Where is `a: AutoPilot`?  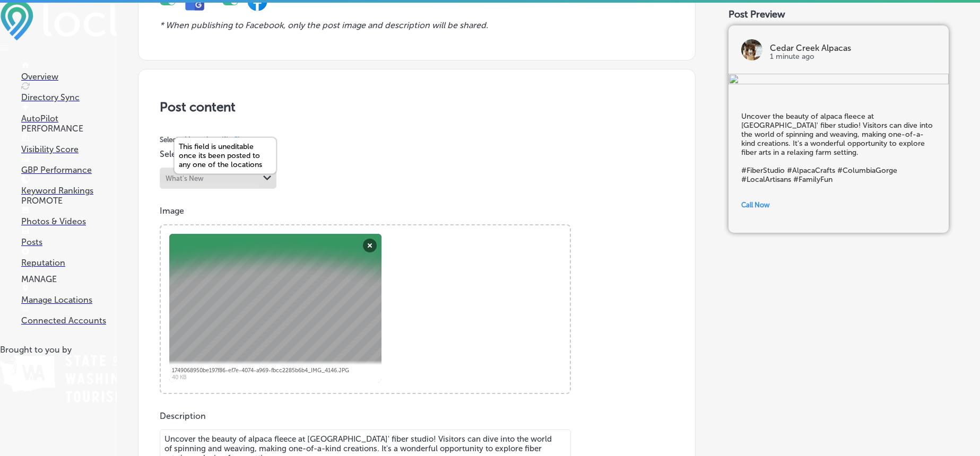 a: AutoPilot is located at coordinates (69, 113).